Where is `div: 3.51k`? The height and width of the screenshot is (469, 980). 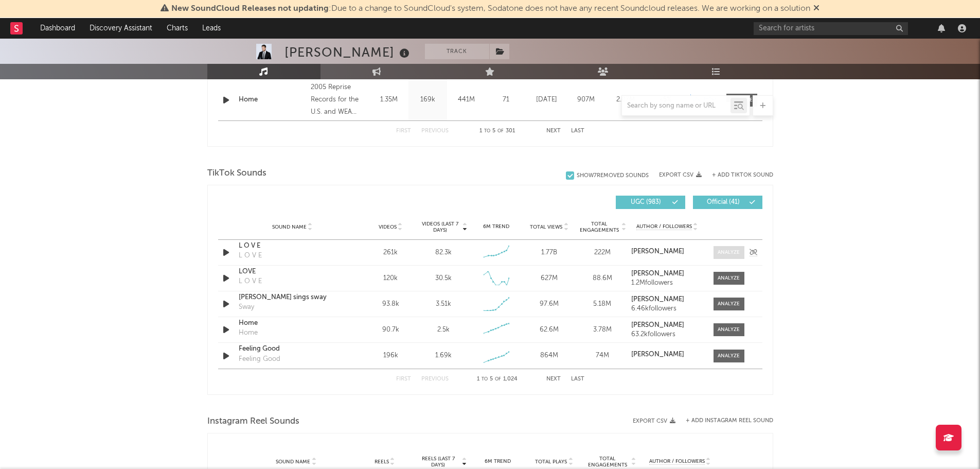
div: 3.51k is located at coordinates (444, 304).